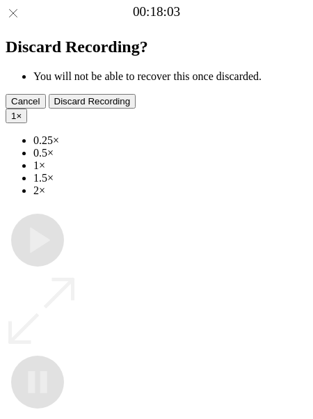 This screenshot has height=419, width=313. I want to click on li: 0.25×, so click(171, 141).